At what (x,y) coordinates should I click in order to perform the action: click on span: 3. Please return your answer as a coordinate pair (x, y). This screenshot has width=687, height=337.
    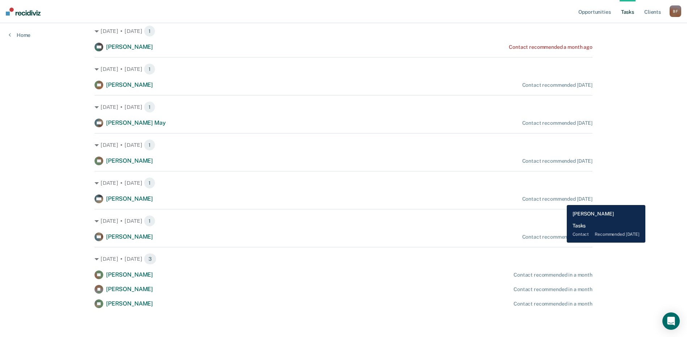
    Looking at the image, I should click on (150, 259).